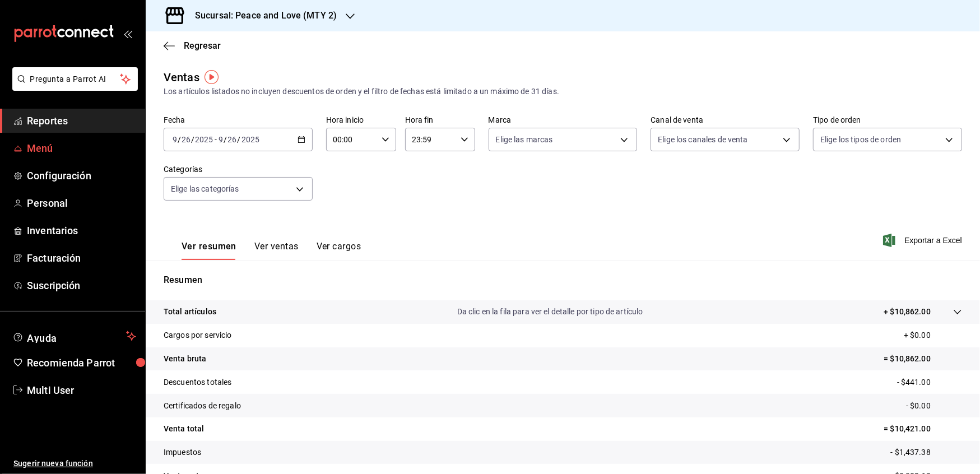  Describe the element at coordinates (922, 358) in the screenshot. I see `p: = $10,862.00` at that location.